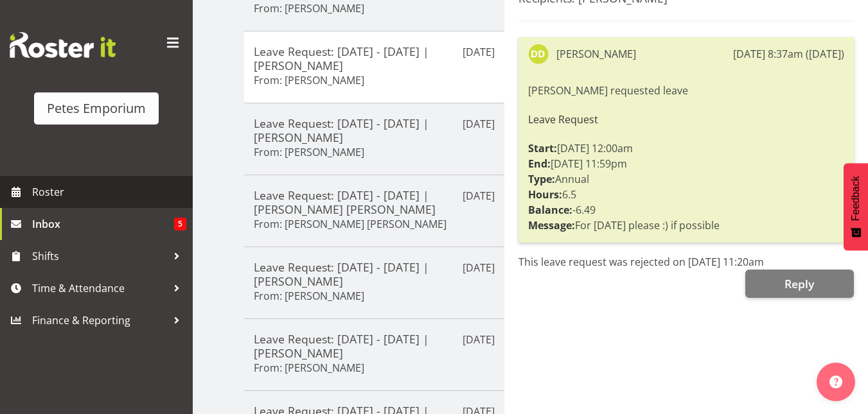 Image resolution: width=868 pixels, height=414 pixels. I want to click on strong: Start:, so click(542, 148).